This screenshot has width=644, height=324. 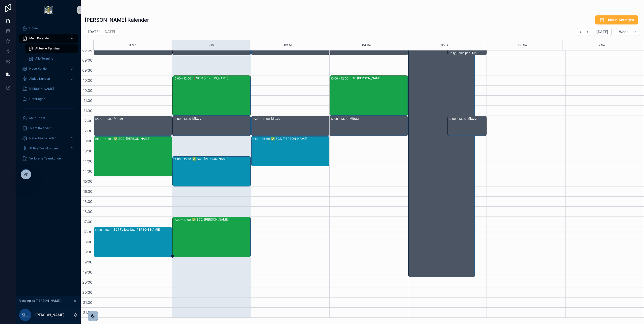 What do you see at coordinates (46, 159) in the screenshot?
I see `span: Verlorene Teamkunden` at bounding box center [46, 159].